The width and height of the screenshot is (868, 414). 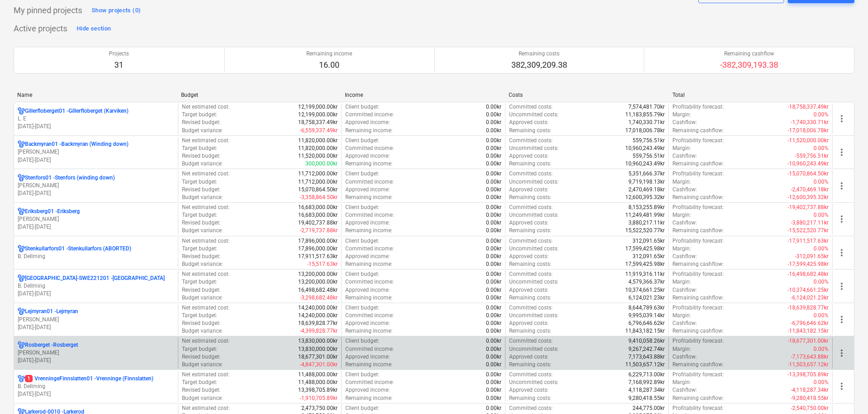 What do you see at coordinates (812, 156) in the screenshot?
I see `p: -559,756.51kr` at bounding box center [812, 156].